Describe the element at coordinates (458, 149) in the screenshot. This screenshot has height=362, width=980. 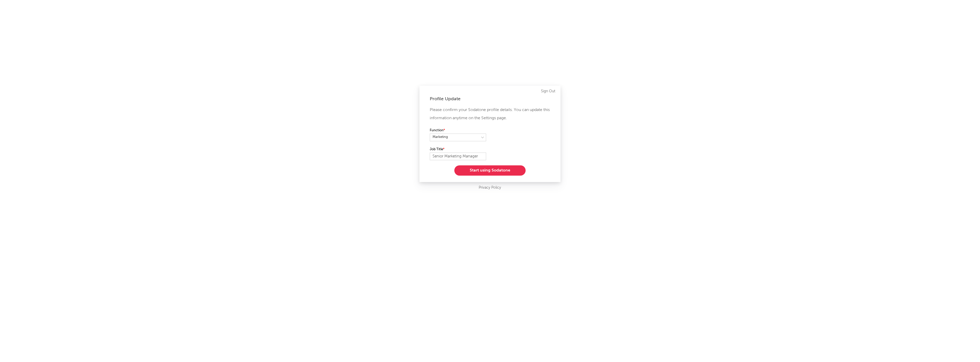
I see `label: Job Title` at that location.